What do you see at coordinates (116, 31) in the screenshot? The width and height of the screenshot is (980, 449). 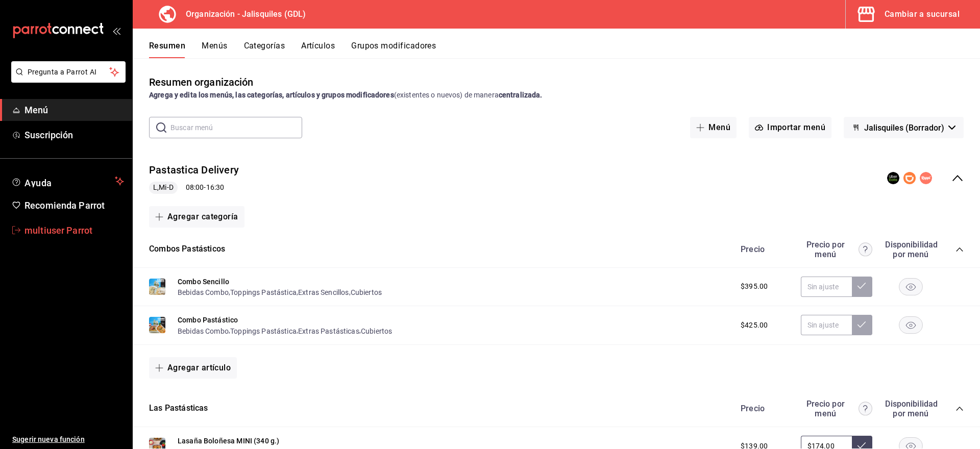 I see `button: open_drawer_menu` at bounding box center [116, 31].